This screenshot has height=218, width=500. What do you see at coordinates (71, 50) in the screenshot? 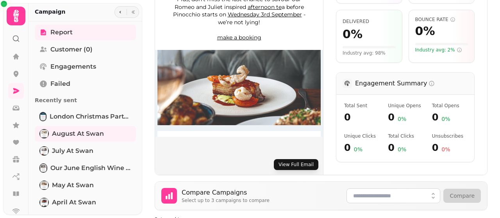
I see `span: Customer (0)` at bounding box center [71, 50].